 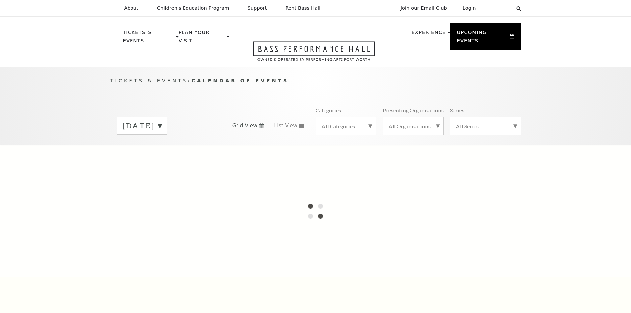 I want to click on p: Rent Bass Hall, so click(x=303, y=8).